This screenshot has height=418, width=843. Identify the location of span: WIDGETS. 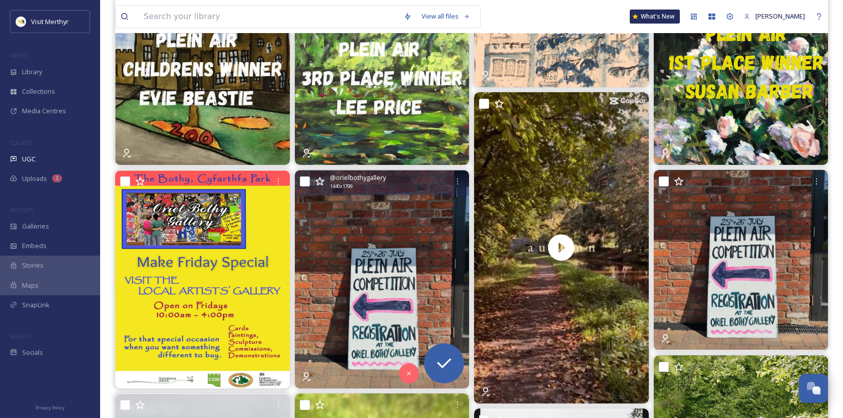
(22, 209).